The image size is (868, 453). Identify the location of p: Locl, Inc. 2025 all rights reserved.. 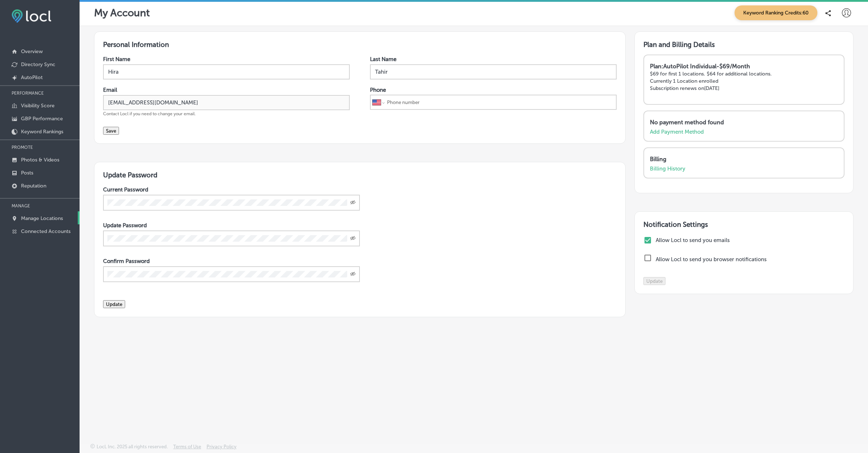
(132, 446).